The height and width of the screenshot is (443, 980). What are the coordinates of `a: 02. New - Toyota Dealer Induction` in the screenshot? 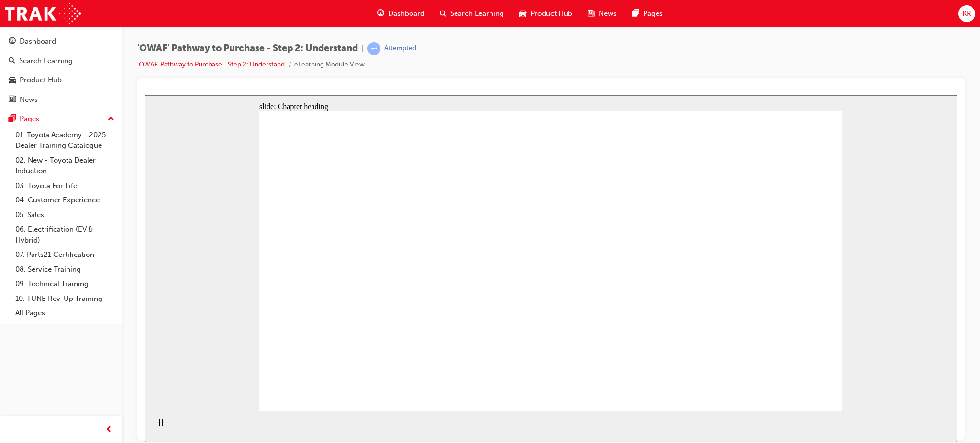 It's located at (65, 166).